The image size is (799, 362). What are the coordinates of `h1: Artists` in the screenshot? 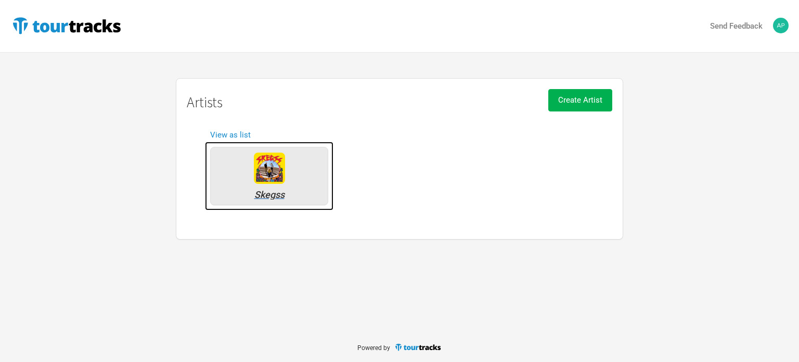 It's located at (400, 102).